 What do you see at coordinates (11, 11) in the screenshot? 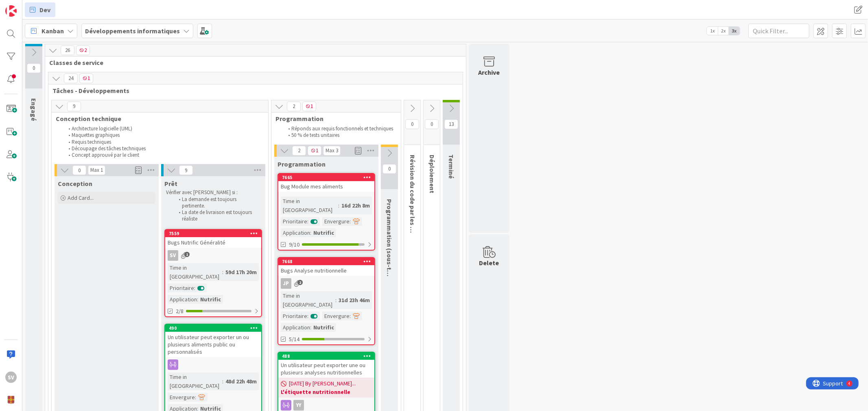
I see `img: Visit kanbanzone.com` at bounding box center [11, 11].